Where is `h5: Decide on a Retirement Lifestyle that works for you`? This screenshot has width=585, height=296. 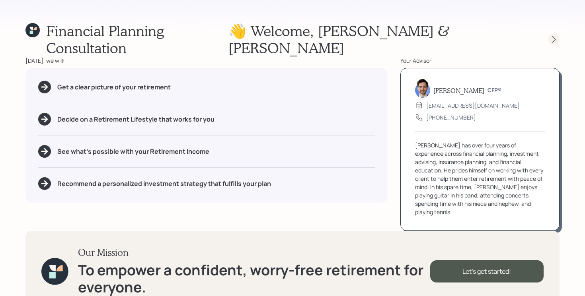
h5: Decide on a Retirement Lifestyle that works for you is located at coordinates (136, 119).